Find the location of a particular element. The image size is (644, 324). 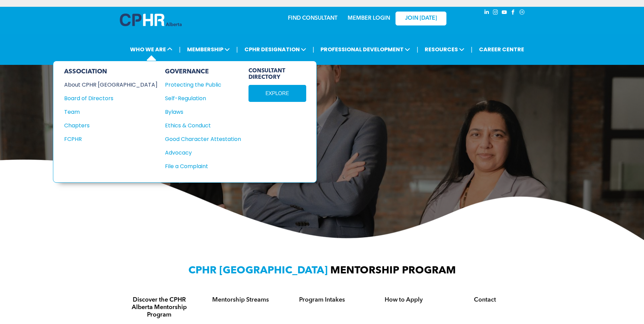

a: Advocacy is located at coordinates (203, 152).